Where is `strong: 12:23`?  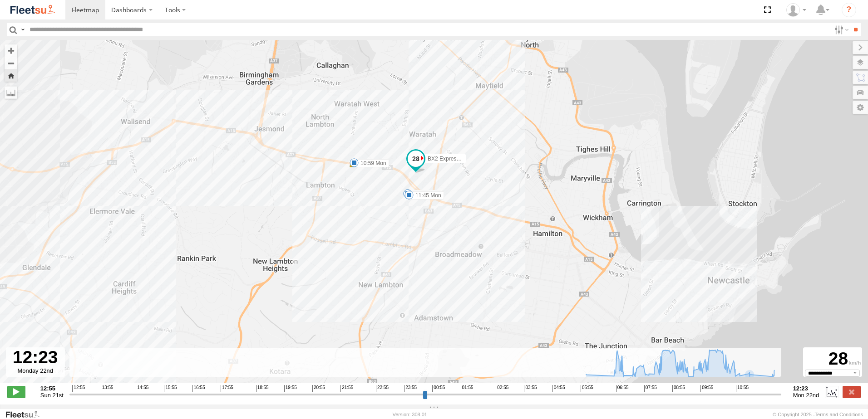 strong: 12:23 is located at coordinates (806, 388).